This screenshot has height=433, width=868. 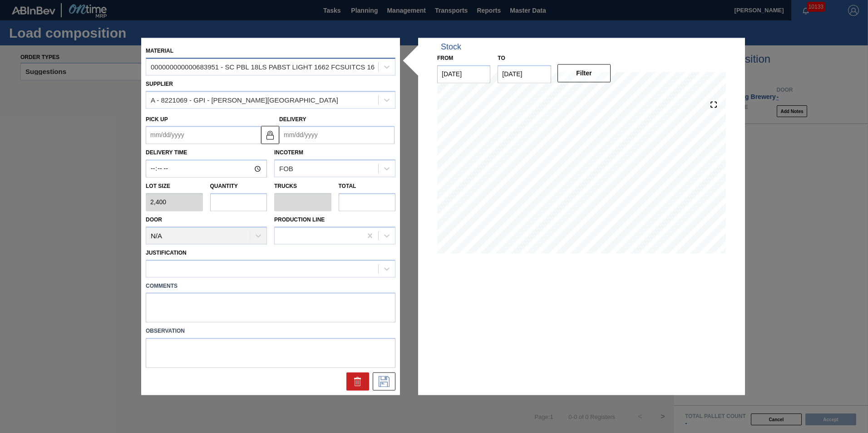 I want to click on label: Incoterm, so click(x=288, y=153).